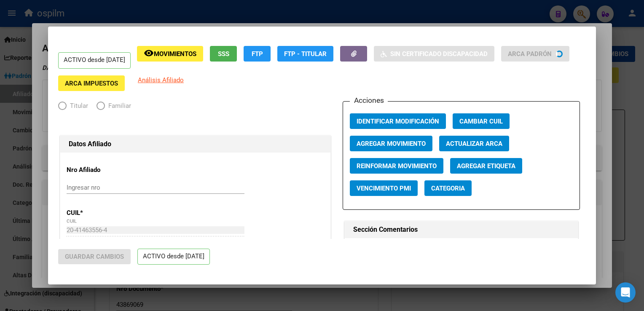  Describe the element at coordinates (160, 80) in the screenshot. I see `span: Análisis Afiliado` at that location.